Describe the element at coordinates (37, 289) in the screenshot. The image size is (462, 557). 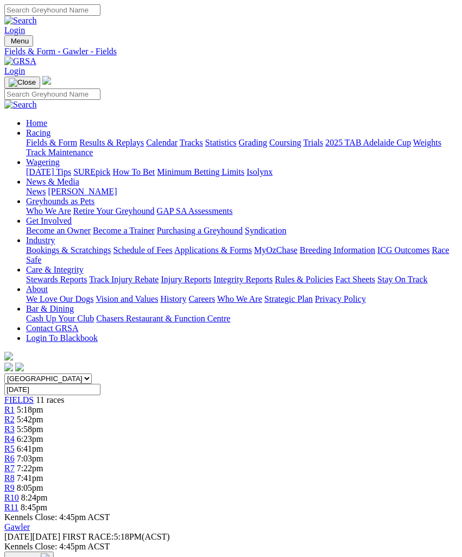
I see `a: About` at that location.